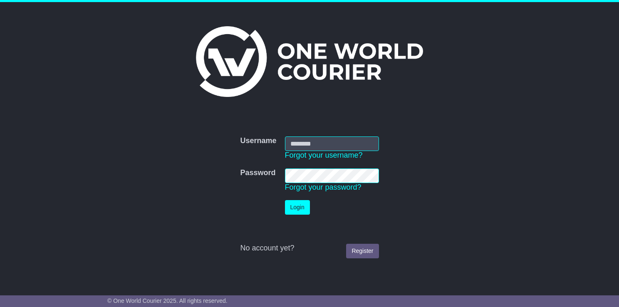 The height and width of the screenshot is (307, 619). Describe the element at coordinates (257, 173) in the screenshot. I see `label: Password` at that location.